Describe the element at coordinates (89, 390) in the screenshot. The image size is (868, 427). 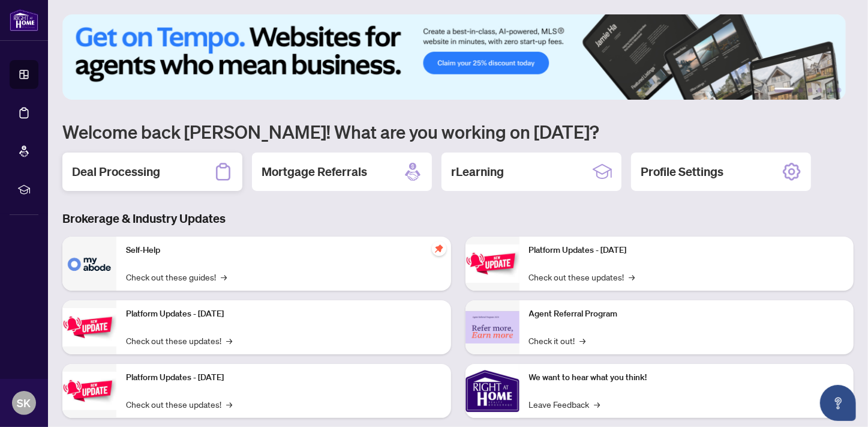
I see `img: Platform Updates - July 21, 2025` at that location.